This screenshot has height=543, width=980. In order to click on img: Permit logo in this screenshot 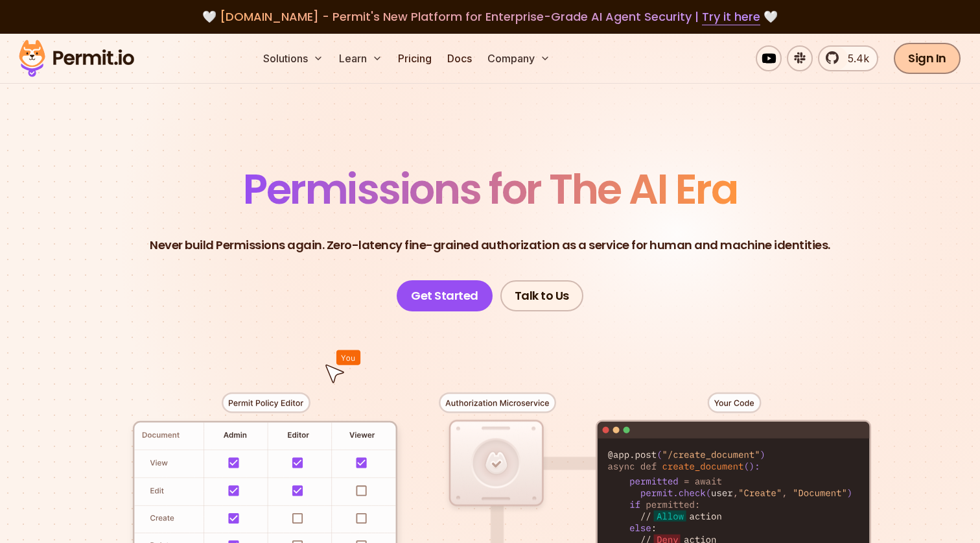, I will do `click(76, 58)`.